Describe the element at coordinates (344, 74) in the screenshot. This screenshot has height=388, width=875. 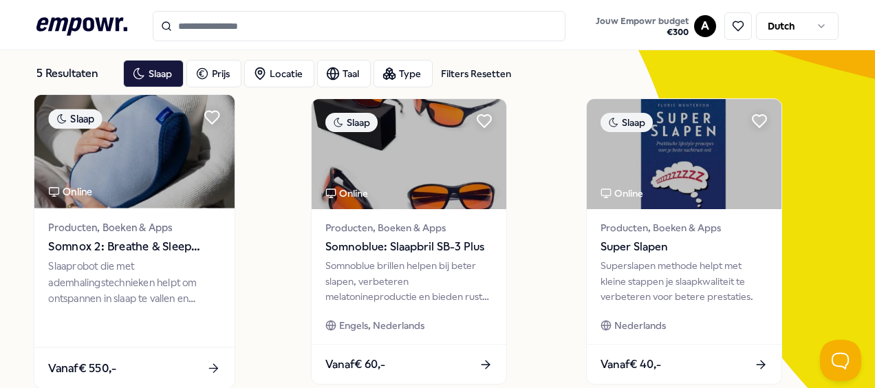
I see `div: Taal` at that location.